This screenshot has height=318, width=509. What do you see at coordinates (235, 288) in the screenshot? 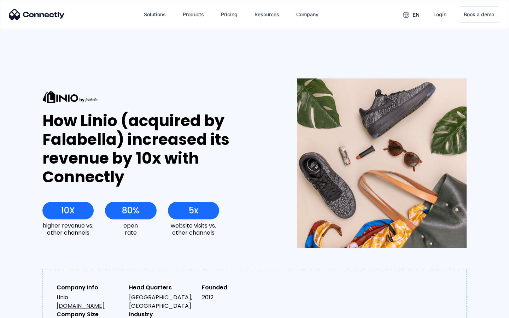
I see `div: Founded` at bounding box center [235, 288].